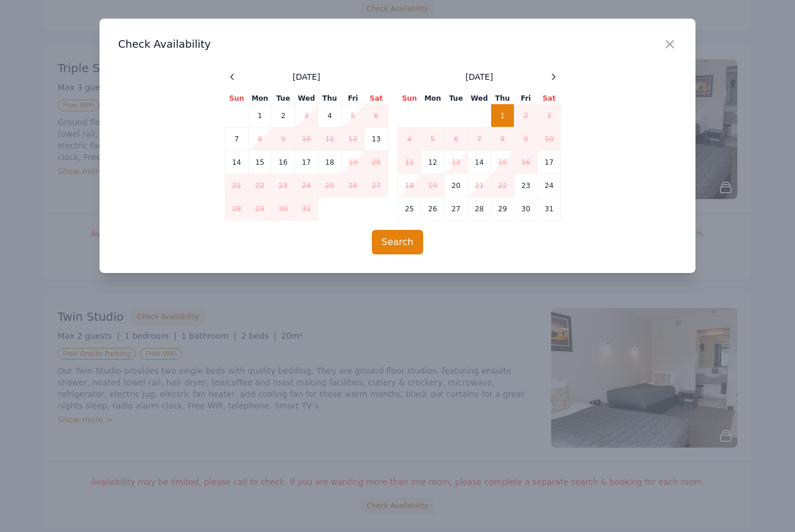 This screenshot has width=795, height=532. I want to click on h3: Check Availability, so click(397, 45).